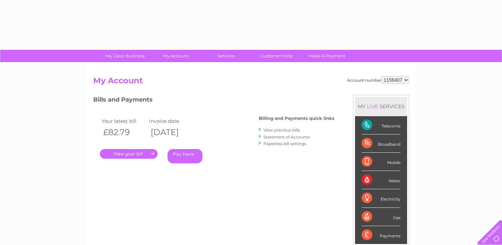 The image size is (502, 245). Describe the element at coordinates (171, 121) in the screenshot. I see `td: Invoice date` at that location.